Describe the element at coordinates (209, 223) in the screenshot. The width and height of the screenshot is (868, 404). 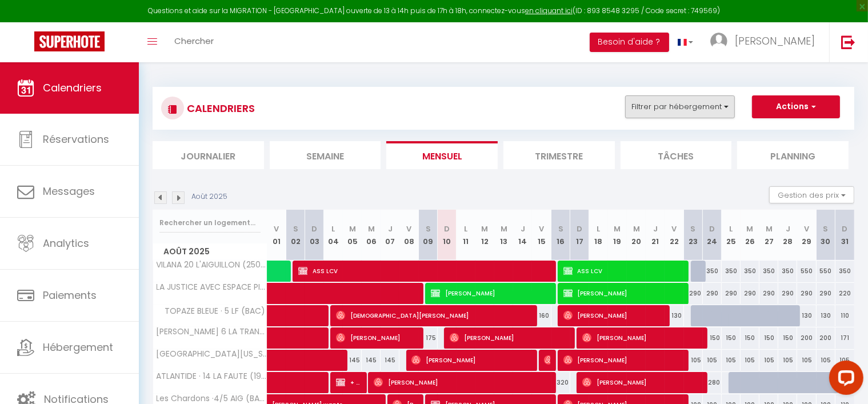
I see `input: Rechercher un logement...` at that location.